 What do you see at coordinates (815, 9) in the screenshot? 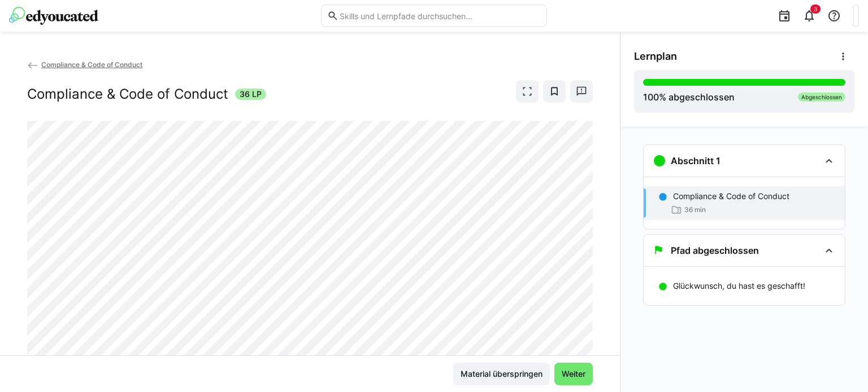
I see `span: 3` at bounding box center [815, 9].